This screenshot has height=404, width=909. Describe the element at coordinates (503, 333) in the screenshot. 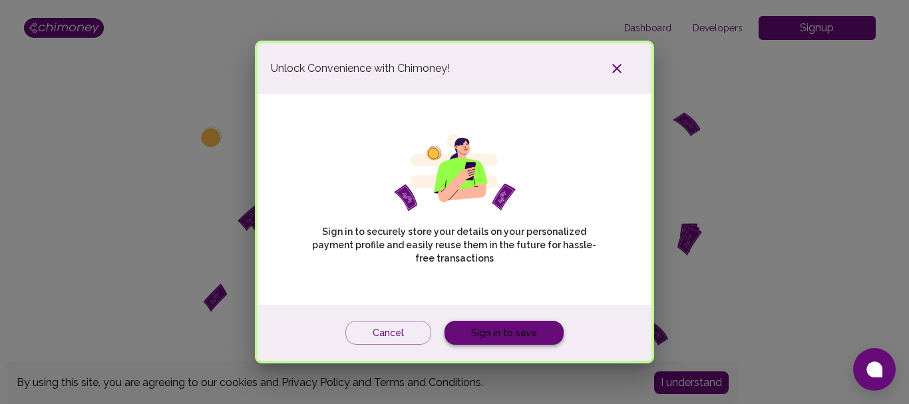

I see `a: Sign in to save` at that location.